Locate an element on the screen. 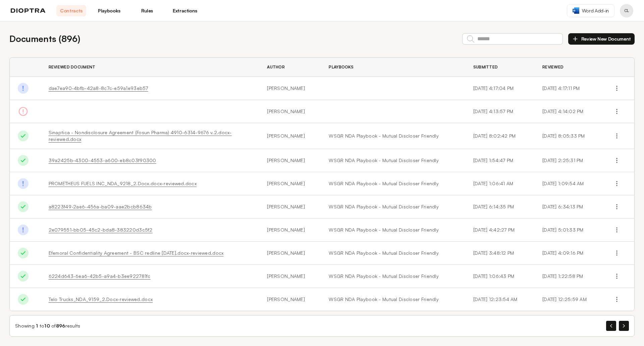  a: Telo Trucks_NDA_9159_2.Docx-reviewed.docx is located at coordinates (101, 299).